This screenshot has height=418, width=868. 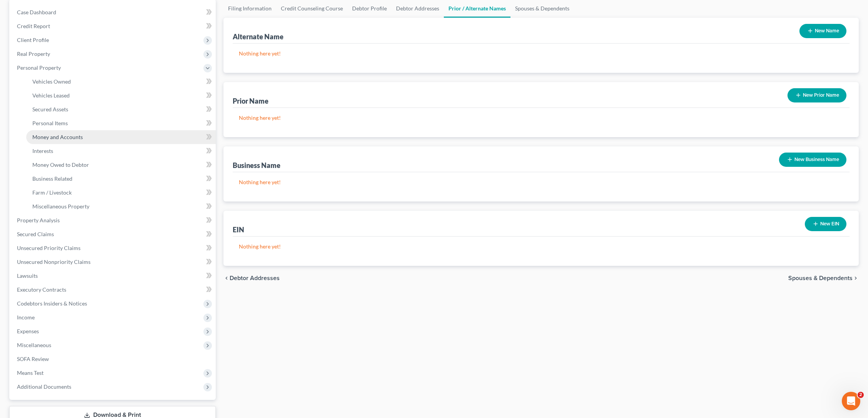 I want to click on span: Vehicles Leased, so click(x=51, y=95).